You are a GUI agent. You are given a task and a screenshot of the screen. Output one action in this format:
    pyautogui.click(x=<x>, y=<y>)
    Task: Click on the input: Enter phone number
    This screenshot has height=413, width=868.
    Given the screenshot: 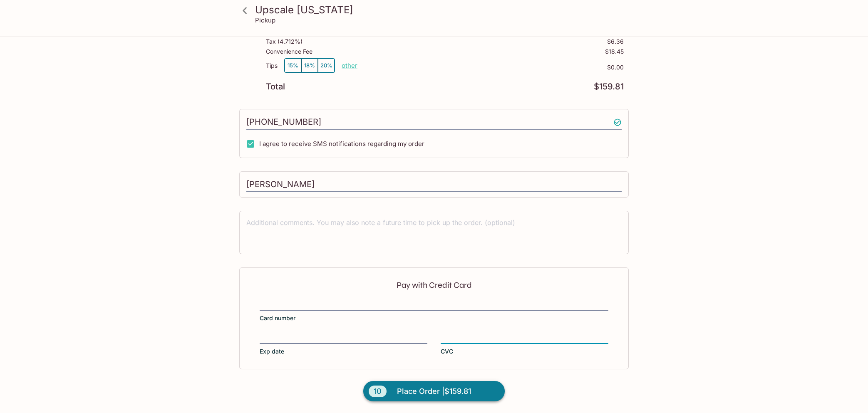 What is the action you would take?
    pyautogui.click(x=434, y=122)
    